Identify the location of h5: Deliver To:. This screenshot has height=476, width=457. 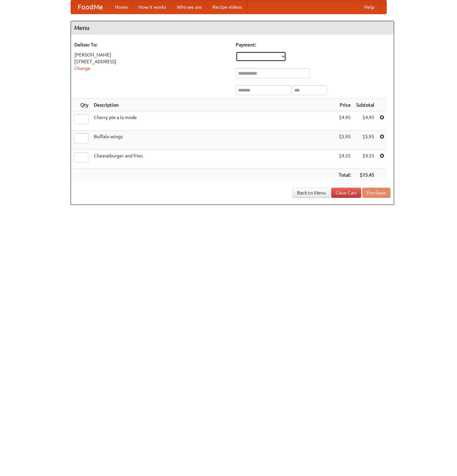
(151, 45).